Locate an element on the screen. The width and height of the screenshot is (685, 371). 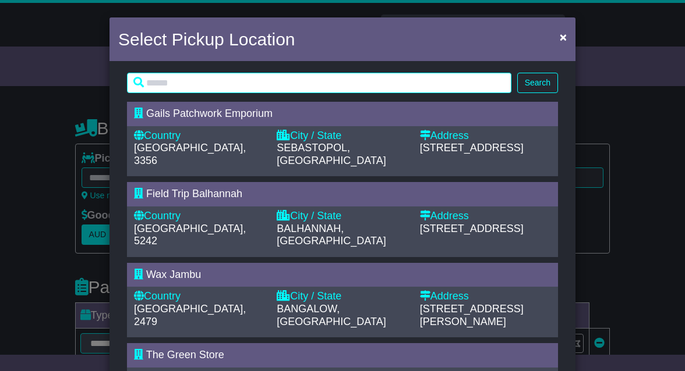
h4: Select Pickup Location is located at coordinates (207, 39).